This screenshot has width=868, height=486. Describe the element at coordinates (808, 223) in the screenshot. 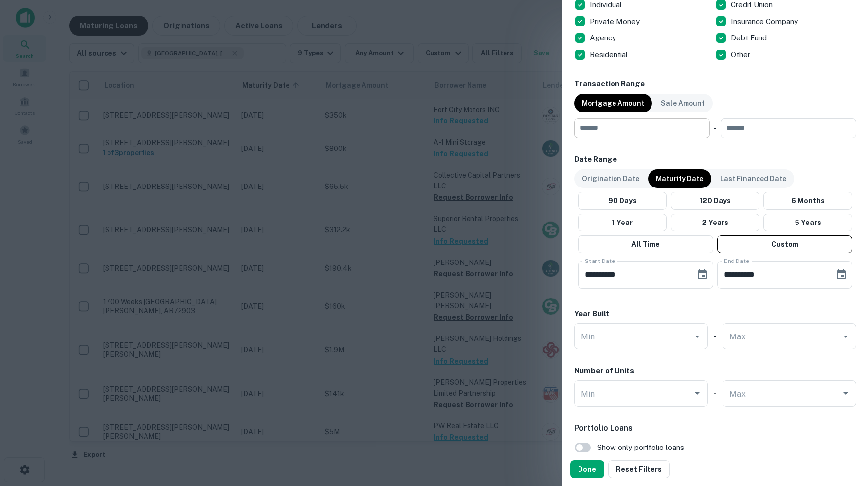

I see `button: 5 Years` at that location.